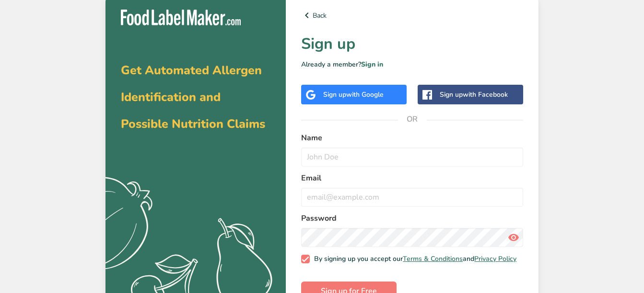 The height and width of the screenshot is (293, 644). I want to click on span: OR, so click(412, 119).